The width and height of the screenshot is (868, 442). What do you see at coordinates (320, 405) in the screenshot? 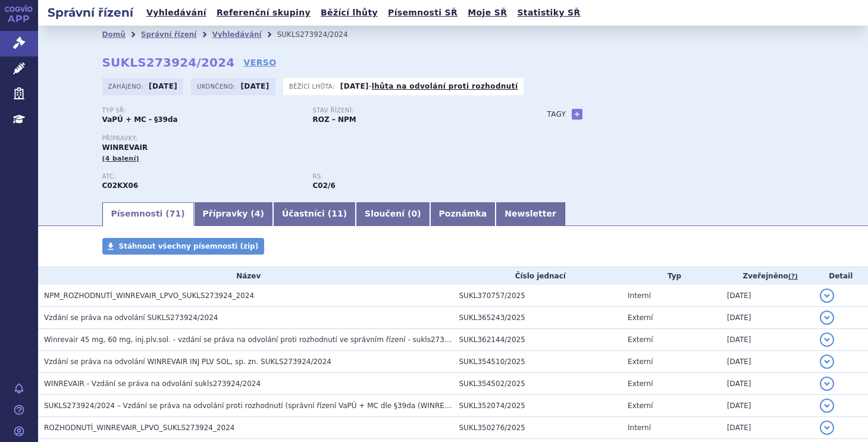
I see `span: SUKLS273924/2024 – Vzdání se práva na odvolání proti rozhodnutí (správní řízení VaPÚ + MC dle §39...` at bounding box center [320, 405].